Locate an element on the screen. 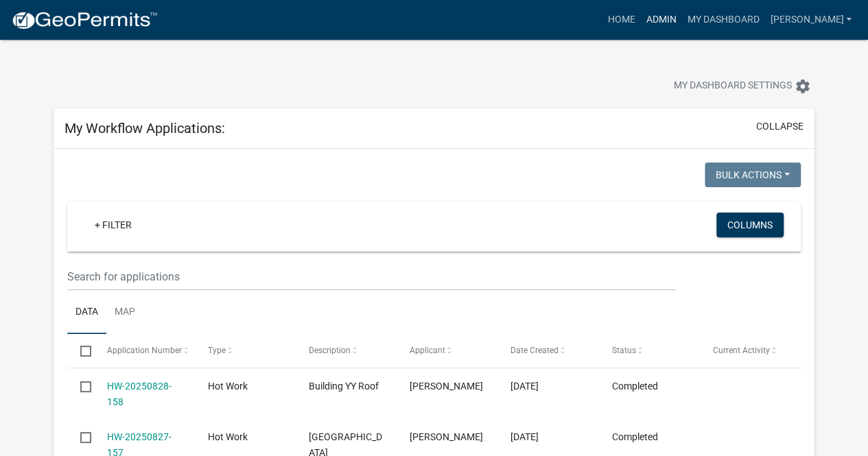 Image resolution: width=868 pixels, height=456 pixels. datatable-header-cell: Applicant is located at coordinates (447, 351).